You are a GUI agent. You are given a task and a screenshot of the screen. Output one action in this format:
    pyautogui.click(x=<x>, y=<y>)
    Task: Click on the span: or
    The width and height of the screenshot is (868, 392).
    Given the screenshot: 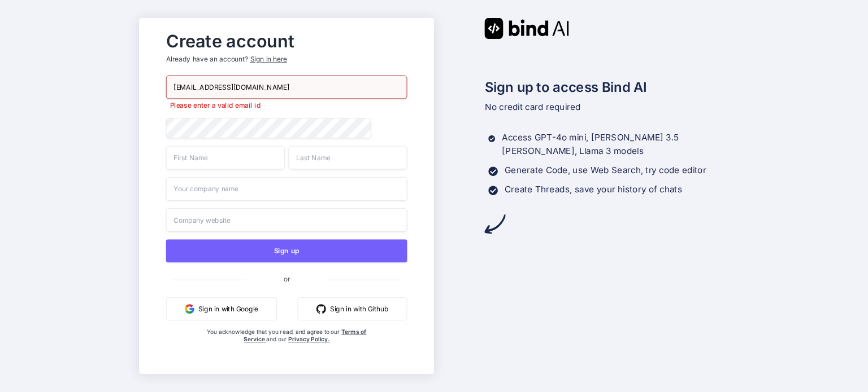 What is the action you would take?
    pyautogui.click(x=286, y=279)
    